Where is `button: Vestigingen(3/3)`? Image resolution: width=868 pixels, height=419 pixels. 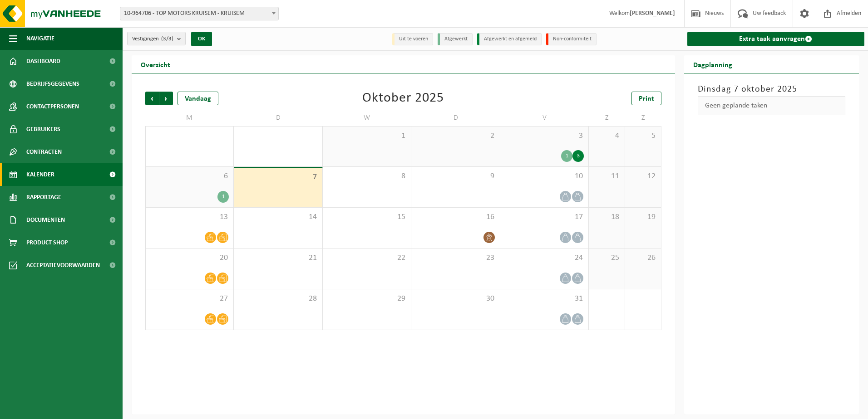
button: Vestigingen(3/3) is located at coordinates (156, 39).